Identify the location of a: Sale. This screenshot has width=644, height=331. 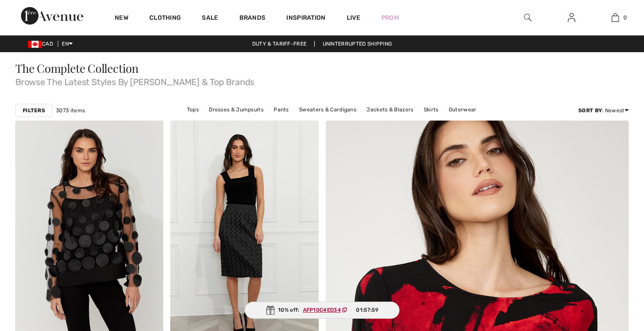
(210, 18).